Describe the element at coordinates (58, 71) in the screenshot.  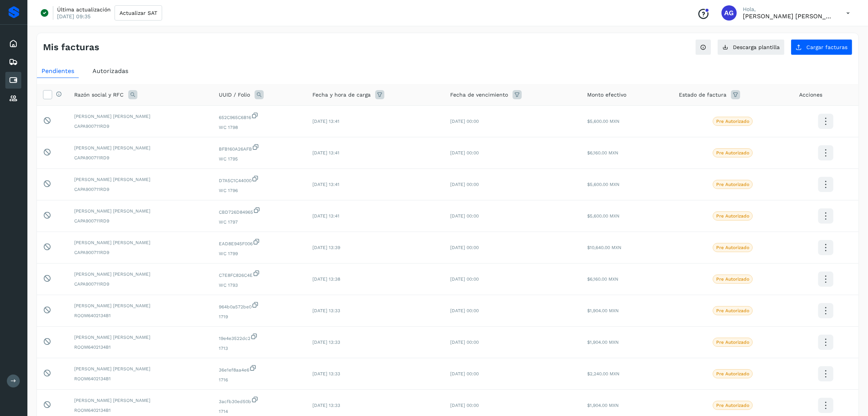
I see `span: Pendientes` at that location.